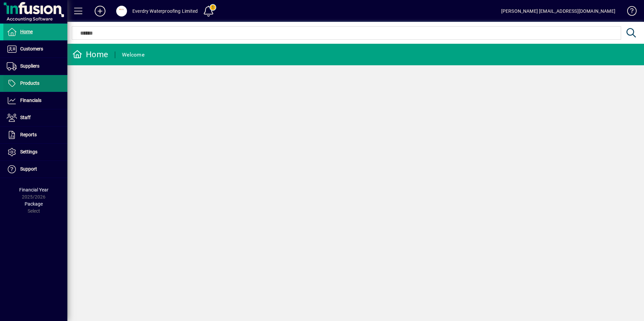 The height and width of the screenshot is (321, 644). What do you see at coordinates (30, 83) in the screenshot?
I see `span: Products` at bounding box center [30, 83].